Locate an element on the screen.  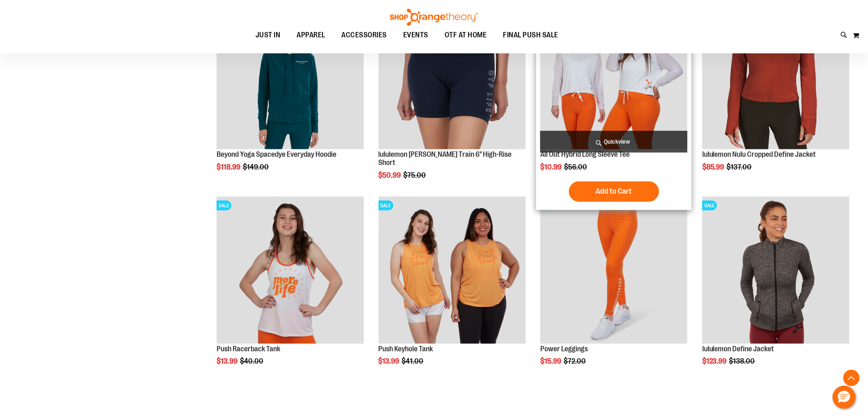
a: Product image for All Out Hybrid Long Sleeve TeeSALE is located at coordinates (614, 76).